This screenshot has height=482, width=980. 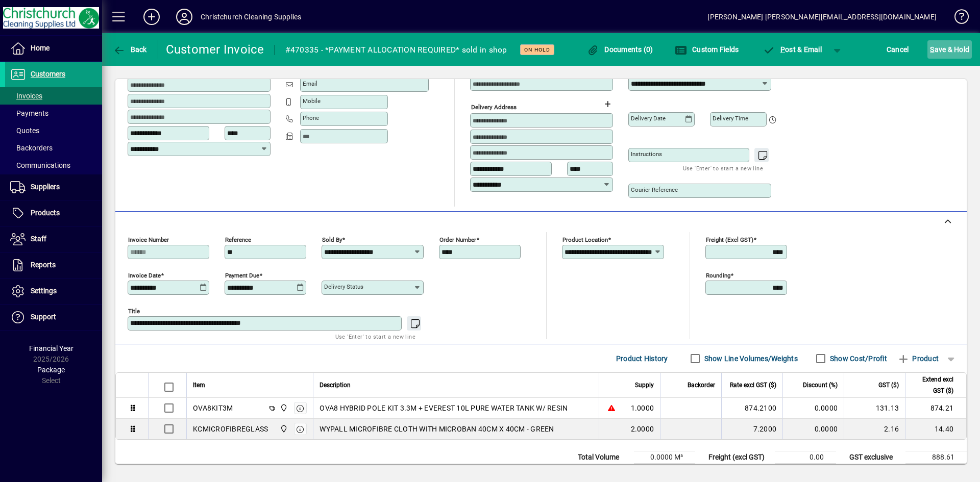 What do you see at coordinates (644, 385) in the screenshot?
I see `span: Supply` at bounding box center [644, 385].